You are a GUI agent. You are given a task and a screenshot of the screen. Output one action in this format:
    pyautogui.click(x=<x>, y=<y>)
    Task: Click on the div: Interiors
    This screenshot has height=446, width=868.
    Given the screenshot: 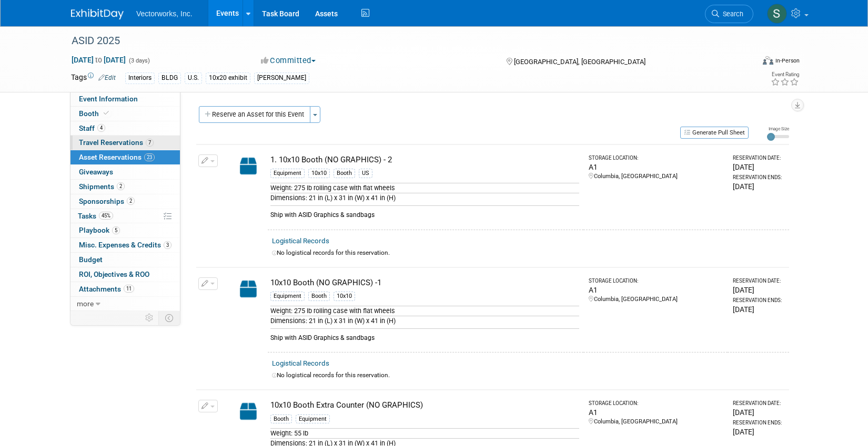 What is the action you would take?
    pyautogui.click(x=140, y=78)
    